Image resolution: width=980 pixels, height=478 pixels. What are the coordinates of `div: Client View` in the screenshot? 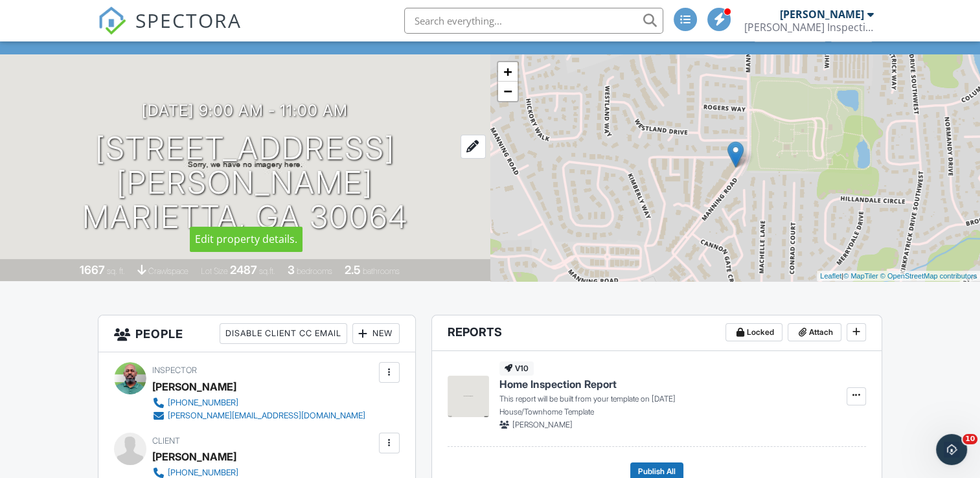 It's located at (789, 33).